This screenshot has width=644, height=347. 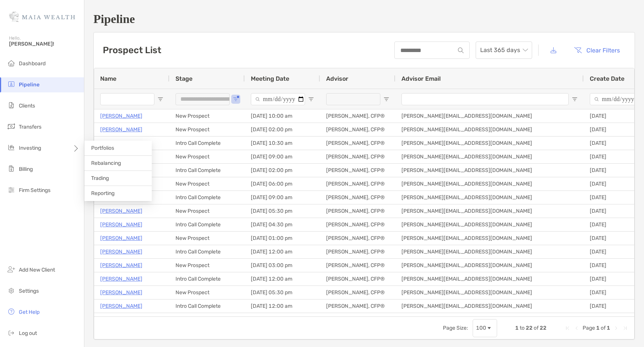 I want to click on span: Last 365 days, so click(x=504, y=50).